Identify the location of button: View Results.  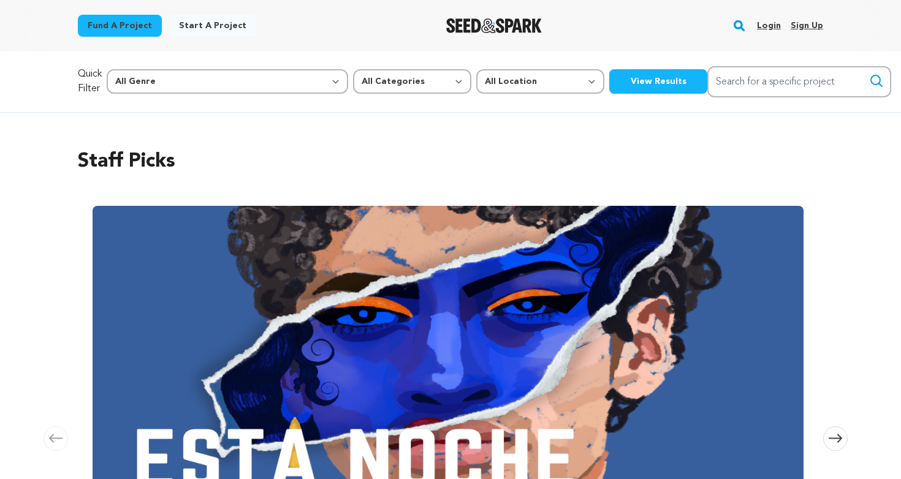
(658, 82).